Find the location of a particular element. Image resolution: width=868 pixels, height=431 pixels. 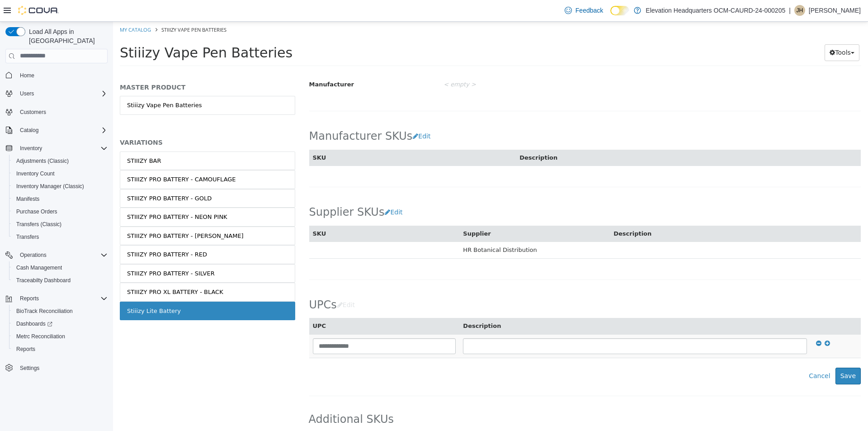

button: Cancel is located at coordinates (706, 354).